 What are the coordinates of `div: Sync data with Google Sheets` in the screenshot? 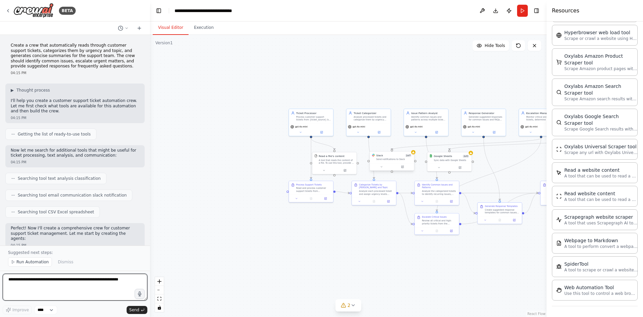 It's located at (452, 160).